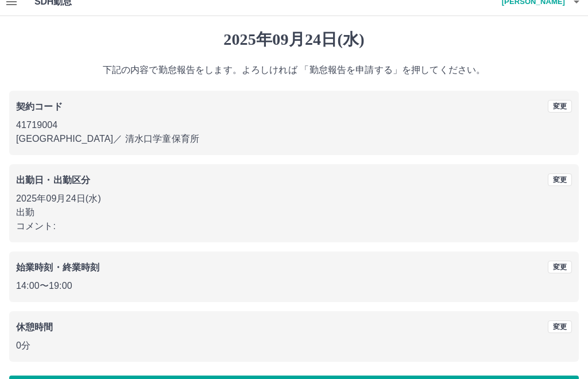  What do you see at coordinates (294, 70) in the screenshot?
I see `p: 下記の内容で勤怠報告をします。よろしければ 「勤怠報告を申請する」を押してください。` at bounding box center [294, 70].